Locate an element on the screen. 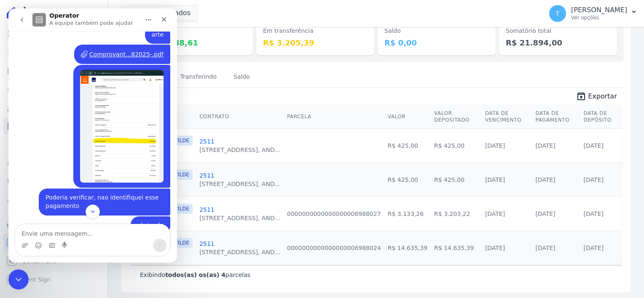 Image resolution: width=644 pixels, height=298 pixels. button: Início is located at coordinates (140, 11).